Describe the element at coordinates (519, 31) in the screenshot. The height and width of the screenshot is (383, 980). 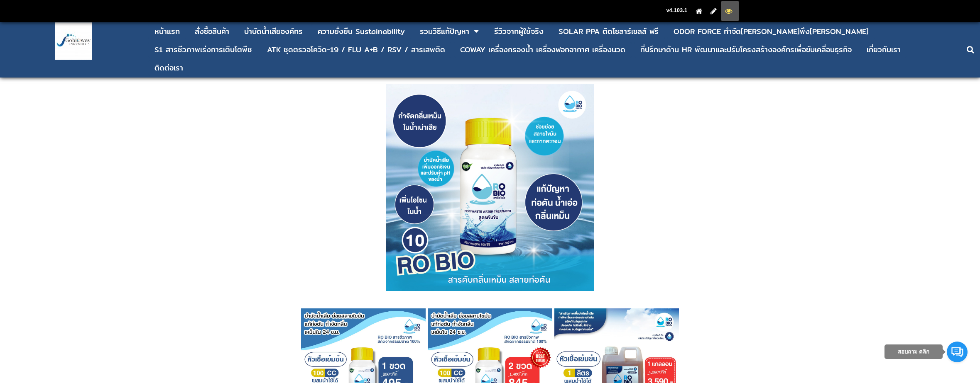
I see `a: รีวิวจากผู้ใช้จริง` at that location.